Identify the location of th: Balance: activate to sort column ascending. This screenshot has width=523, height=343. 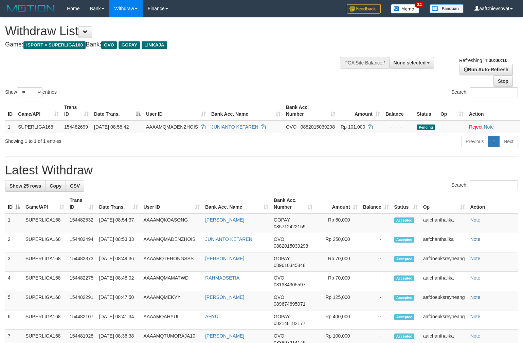
(376, 204).